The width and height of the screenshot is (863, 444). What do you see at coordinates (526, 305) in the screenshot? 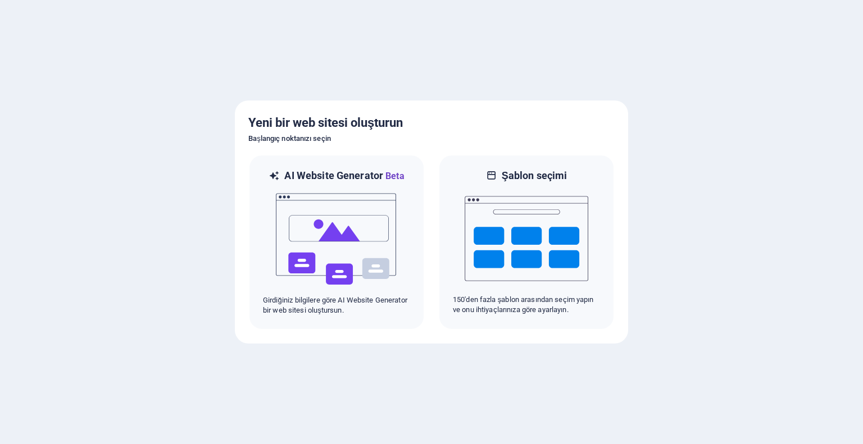
I see `p: 150'den fazla şablon arasından seçim yapın ve onu ihtiyaçlarınıza göre ayarlayın.` at bounding box center [526, 305].